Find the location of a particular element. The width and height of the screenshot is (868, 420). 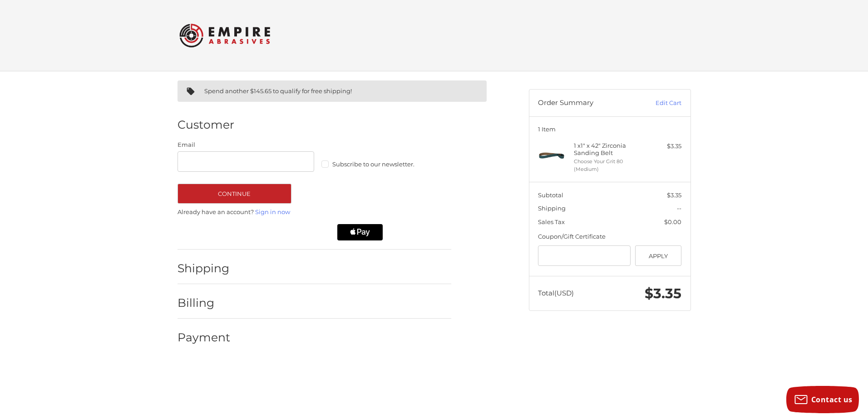

span: Sales Tax is located at coordinates (551, 222).